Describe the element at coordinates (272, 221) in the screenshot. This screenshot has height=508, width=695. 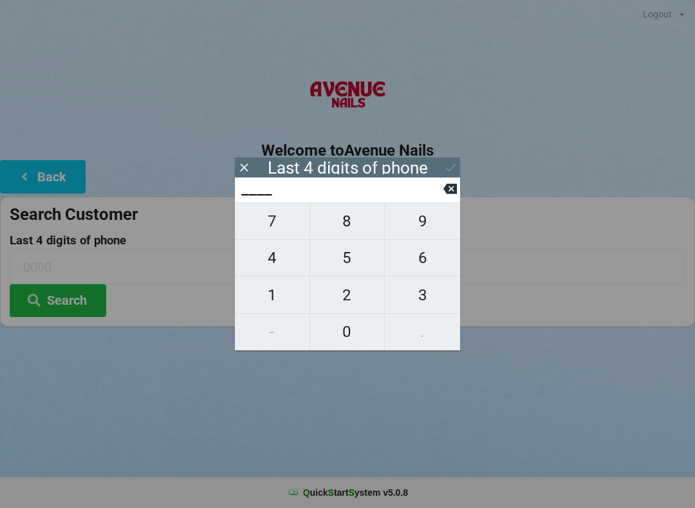
I see `span: 7` at that location.